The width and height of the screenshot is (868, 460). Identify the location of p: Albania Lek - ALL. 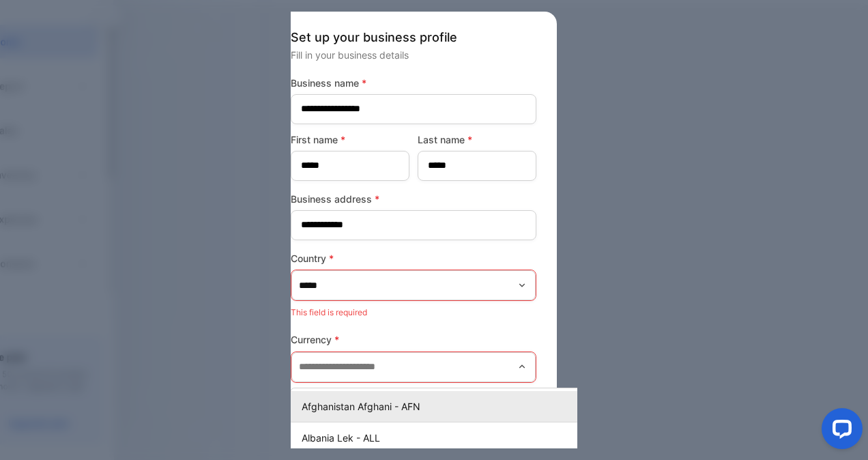
(465, 437).